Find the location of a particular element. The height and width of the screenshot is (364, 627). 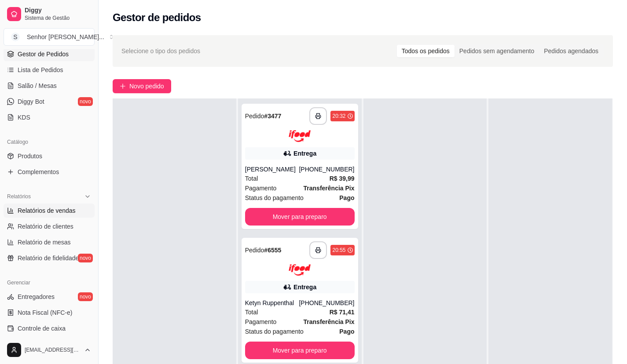

strong: R$ 71,41 is located at coordinates (342, 312).